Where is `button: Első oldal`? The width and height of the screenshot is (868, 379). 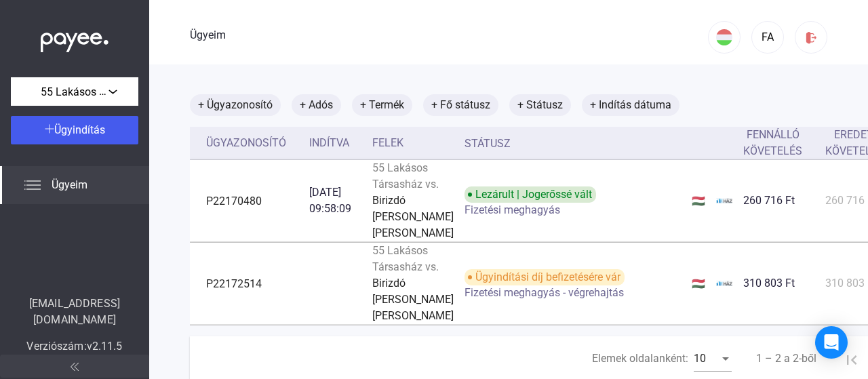
button: Első oldal is located at coordinates (852, 359).